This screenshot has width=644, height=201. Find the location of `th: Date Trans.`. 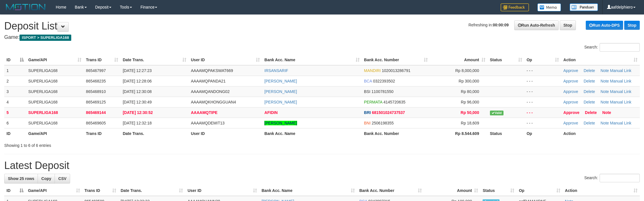

th: Date Trans. is located at coordinates (154, 133).